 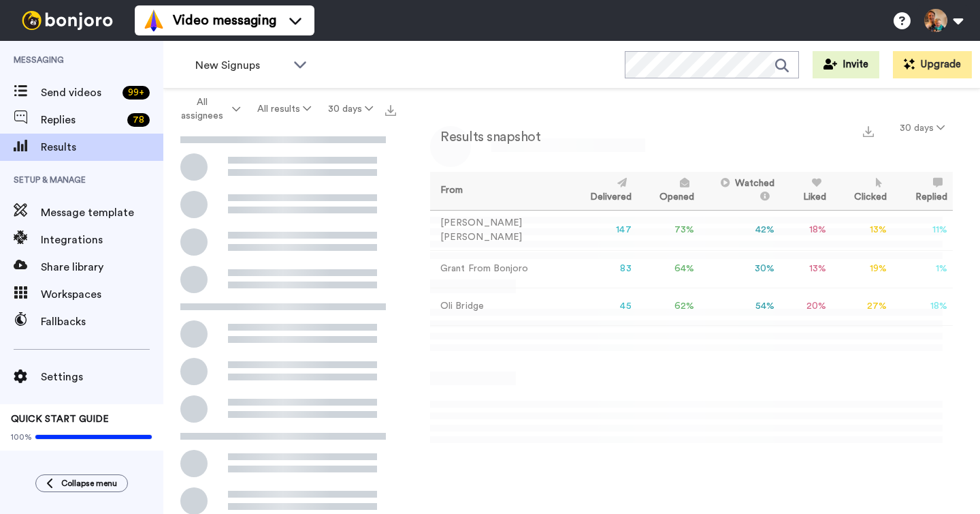 I want to click on td: 42 %, so click(x=740, y=229).